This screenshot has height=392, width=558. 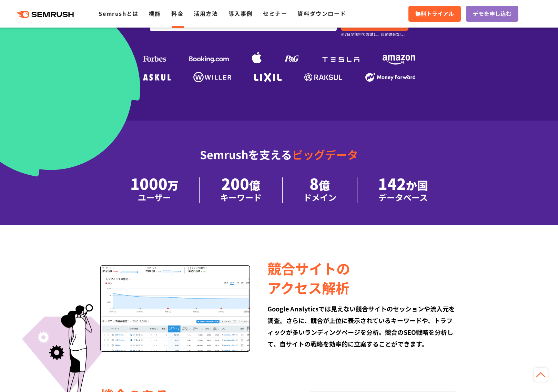 I want to click on a: 活用方法, so click(x=206, y=13).